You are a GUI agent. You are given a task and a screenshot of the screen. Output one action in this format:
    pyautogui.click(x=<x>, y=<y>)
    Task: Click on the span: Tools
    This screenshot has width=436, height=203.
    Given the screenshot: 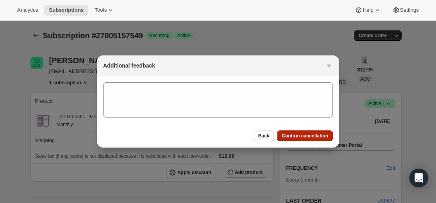 What is the action you would take?
    pyautogui.click(x=100, y=10)
    